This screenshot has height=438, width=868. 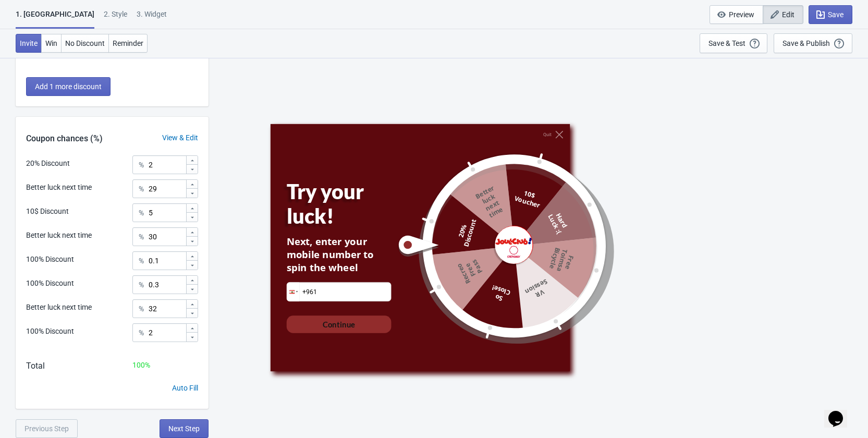 I want to click on div: 10$ Discount, so click(x=47, y=211).